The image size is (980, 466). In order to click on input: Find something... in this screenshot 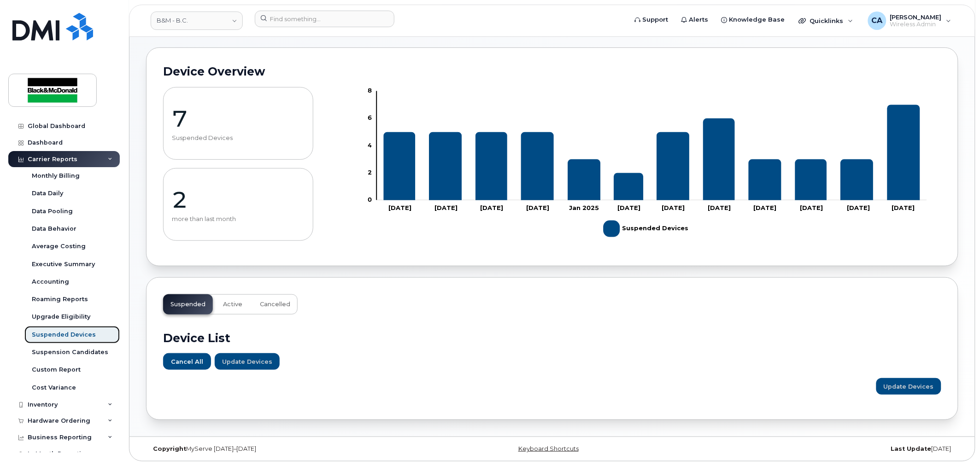, I will do `click(324, 19)`.